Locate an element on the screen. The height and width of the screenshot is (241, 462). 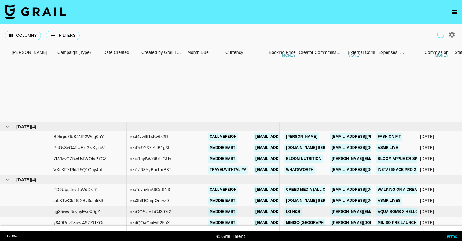
div: rec1J6ZYyBm1arB3T is located at coordinates (151, 169).